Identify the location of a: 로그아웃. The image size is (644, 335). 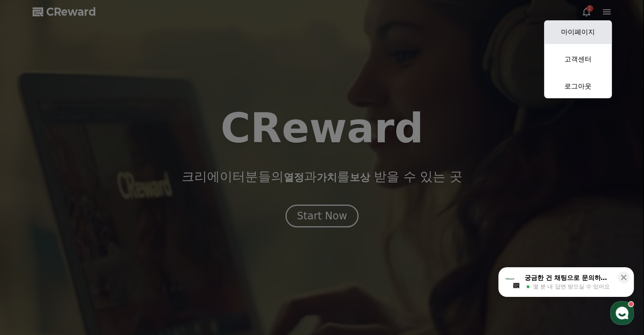
(578, 87).